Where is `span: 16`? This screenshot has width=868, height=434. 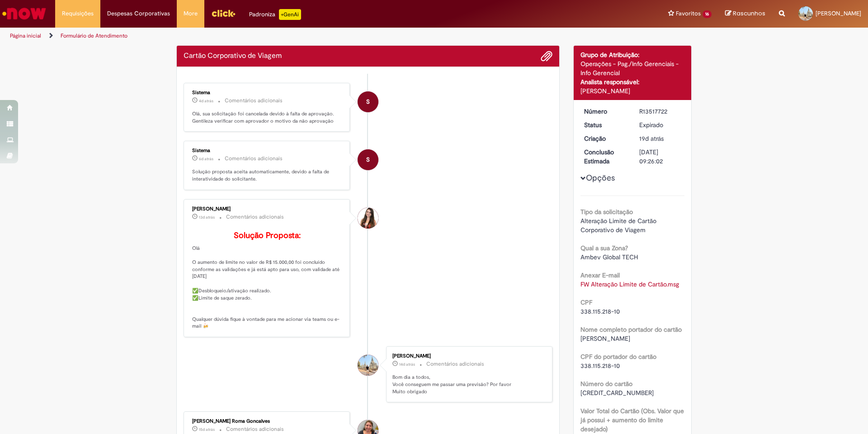
span: 16 is located at coordinates (707, 14).